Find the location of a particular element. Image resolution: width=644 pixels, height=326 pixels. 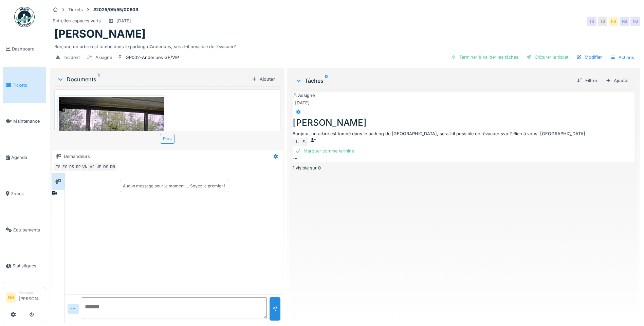

strong: #2025/09/55/00809 is located at coordinates (116, 10).